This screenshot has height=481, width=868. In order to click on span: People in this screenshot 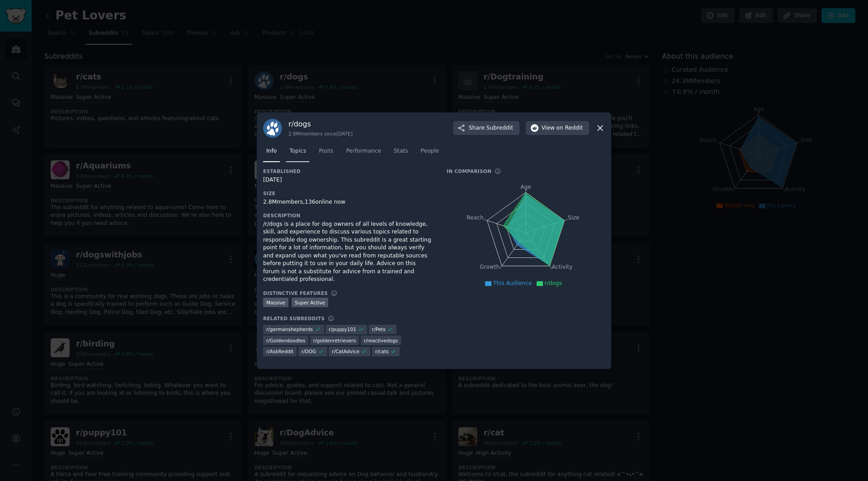, I will do `click(429, 151)`.